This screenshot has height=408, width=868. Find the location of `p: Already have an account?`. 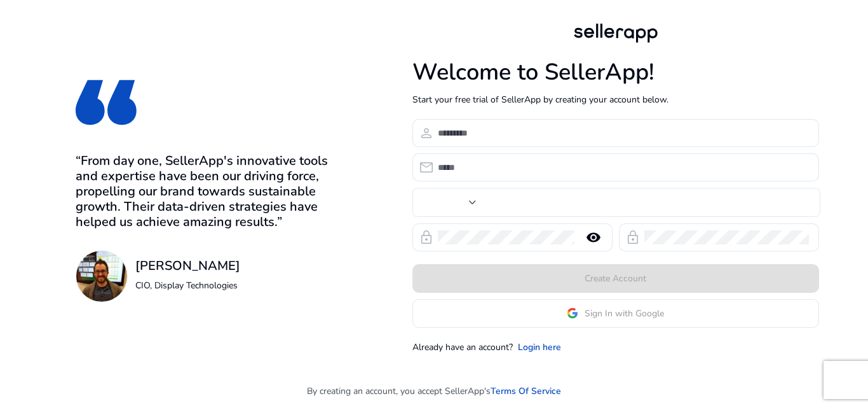

p: Already have an account? is located at coordinates (462, 347).